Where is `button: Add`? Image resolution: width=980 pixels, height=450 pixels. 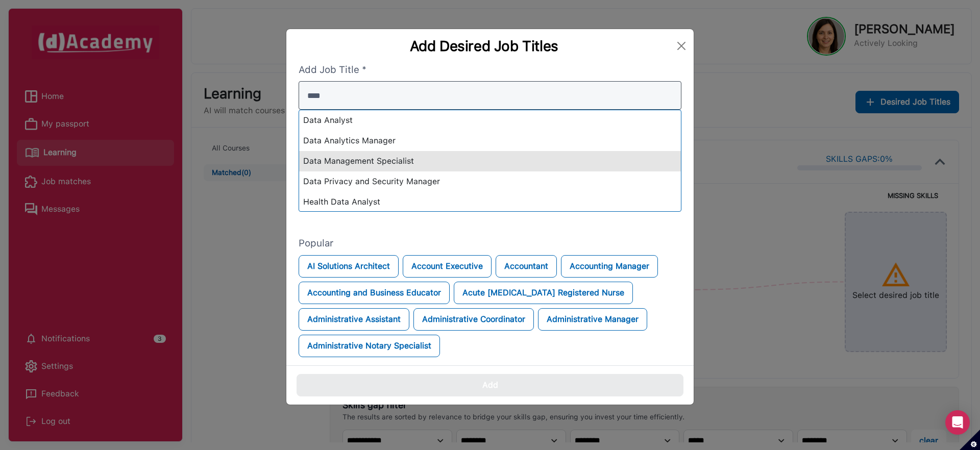
button: Add is located at coordinates (490, 385).